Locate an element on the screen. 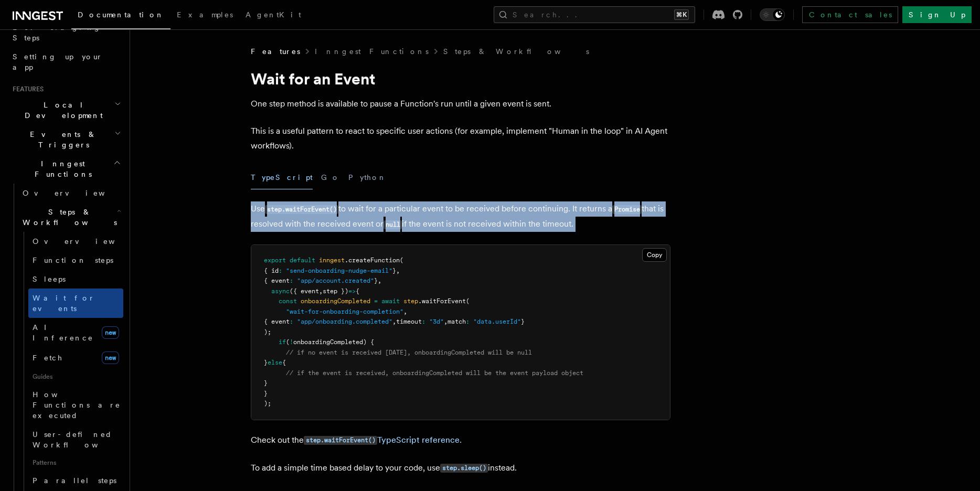  a: Inngest Functions is located at coordinates (372, 51).